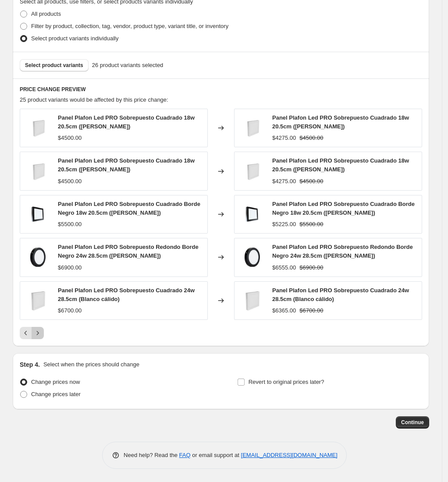  Describe the element at coordinates (54, 65) in the screenshot. I see `span: Select product variants` at that location.